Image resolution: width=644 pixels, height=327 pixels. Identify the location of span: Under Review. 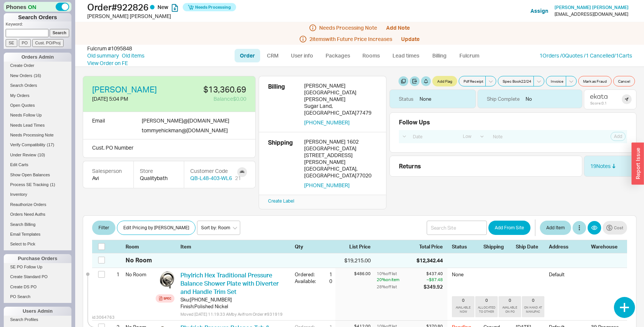
(23, 155).